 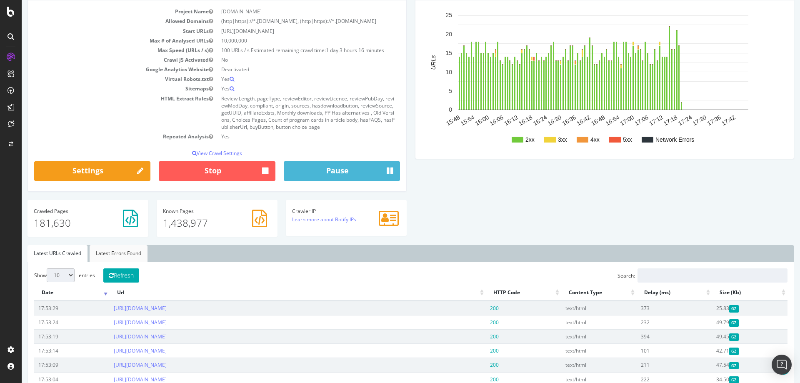 I want to click on td: 232, so click(x=652, y=322).